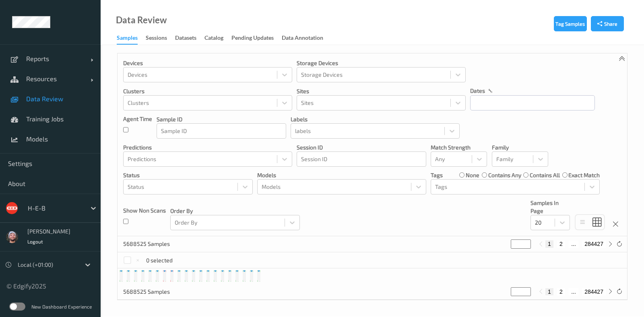  Describe the element at coordinates (159, 261) in the screenshot. I see `p: 0 selected` at that location.